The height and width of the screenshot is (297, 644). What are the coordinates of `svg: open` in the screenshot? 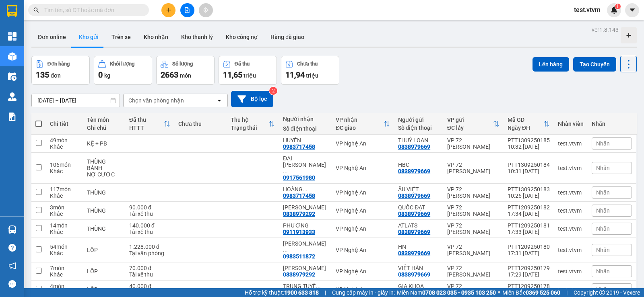 It's located at (220, 100).